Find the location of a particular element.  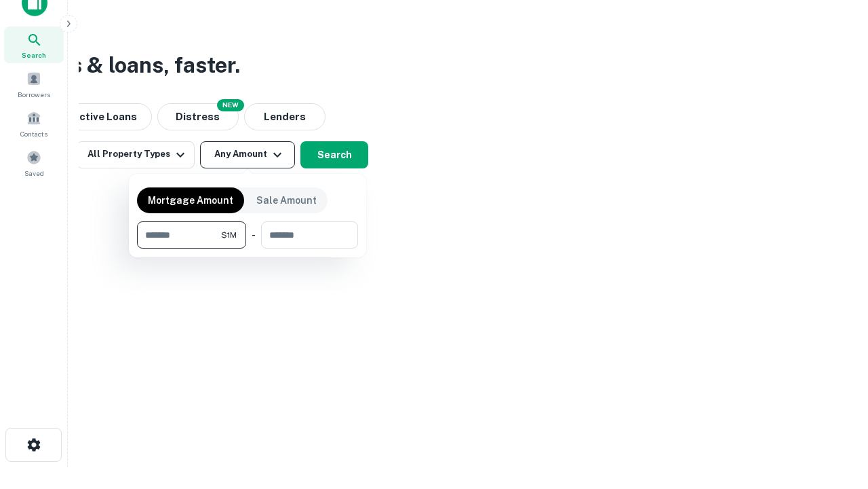

p: Mortgage Amount is located at coordinates (190, 200).